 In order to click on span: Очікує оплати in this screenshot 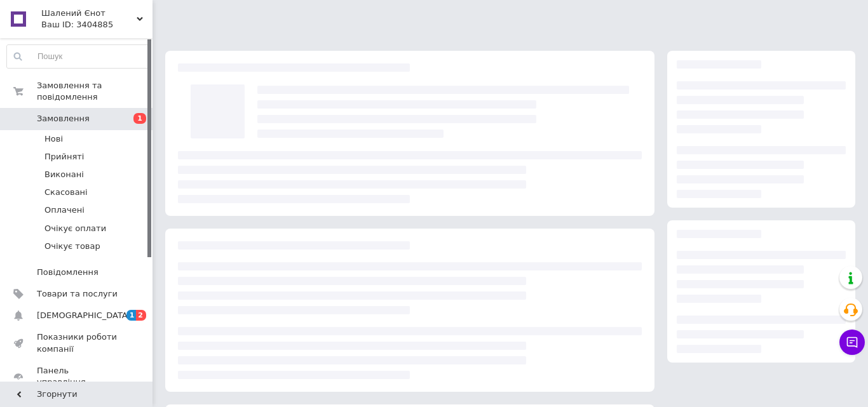, I will do `click(75, 229)`.